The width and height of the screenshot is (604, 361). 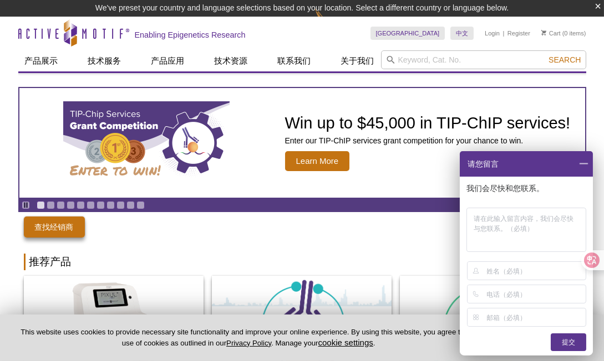 What do you see at coordinates (60, 205) in the screenshot?
I see `a: Go to slide 3` at bounding box center [60, 205].